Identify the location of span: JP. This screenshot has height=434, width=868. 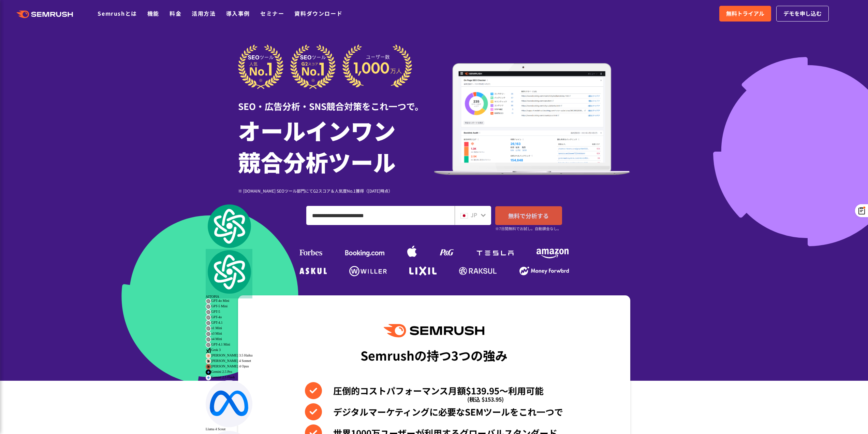
(474, 215).